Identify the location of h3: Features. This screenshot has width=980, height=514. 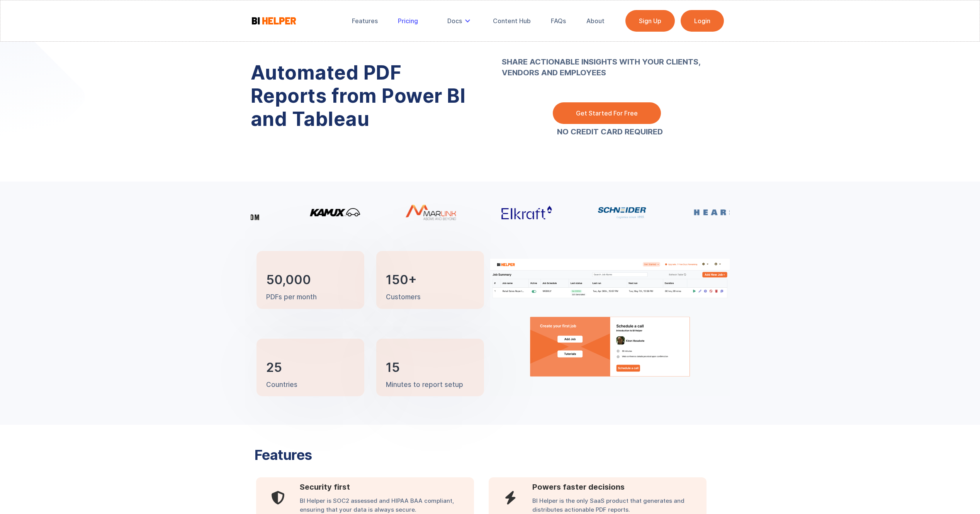
(351, 454).